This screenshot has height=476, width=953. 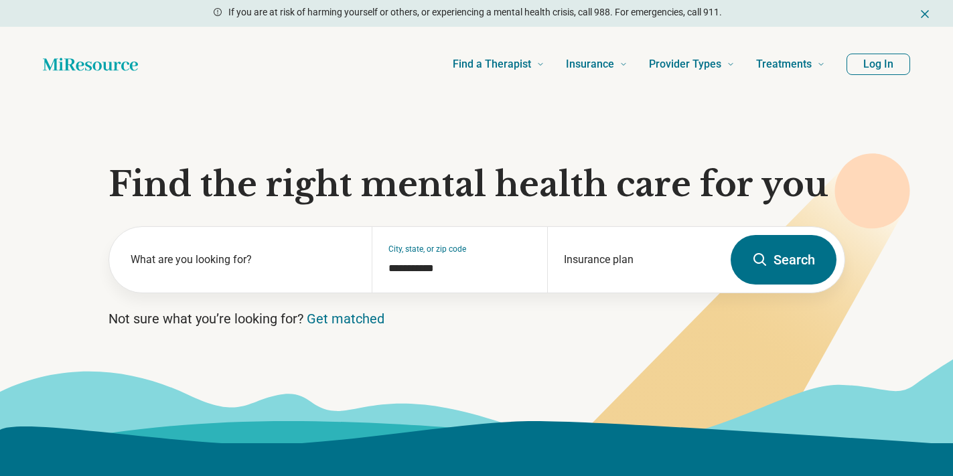 I want to click on a: Find a Therapist, so click(x=498, y=64).